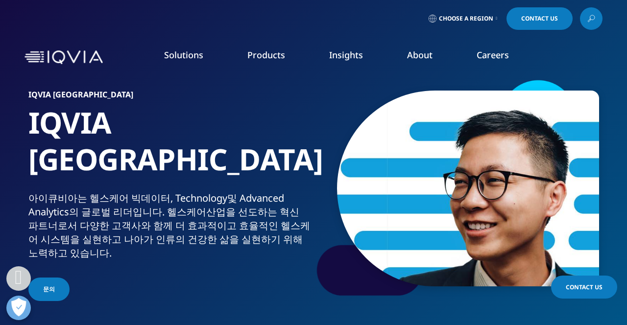 This screenshot has height=325, width=627. Describe the element at coordinates (467, 188) in the screenshot. I see `img: 25_rbuportraitoption.jpg` at that location.